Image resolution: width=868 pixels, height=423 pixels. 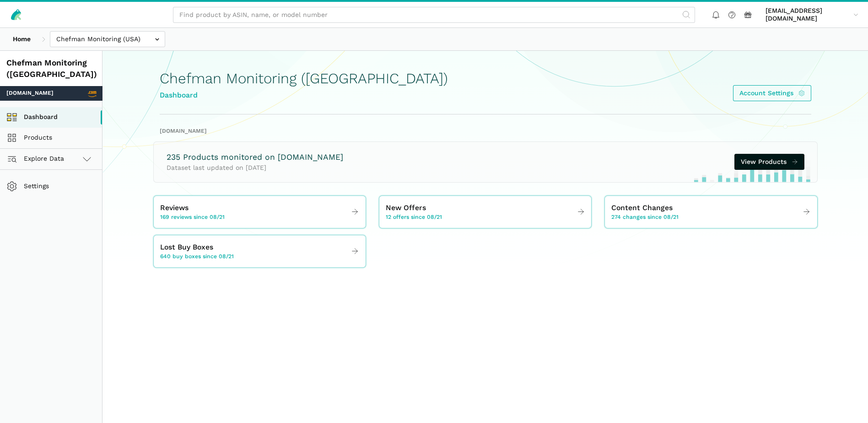 What do you see at coordinates (433, 14) in the screenshot?
I see `input: Find product by ASIN, name, or model number` at bounding box center [433, 14].